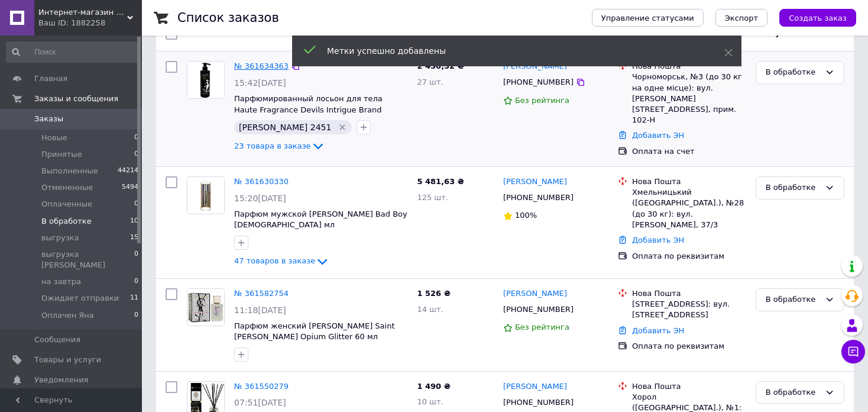 This screenshot has width=868, height=412. I want to click on span: Заказы, so click(49, 119).